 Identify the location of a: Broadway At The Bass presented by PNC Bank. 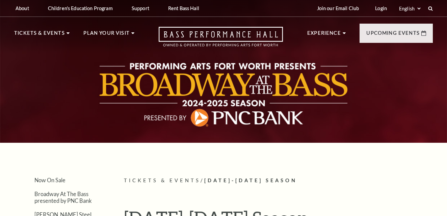
(63, 197).